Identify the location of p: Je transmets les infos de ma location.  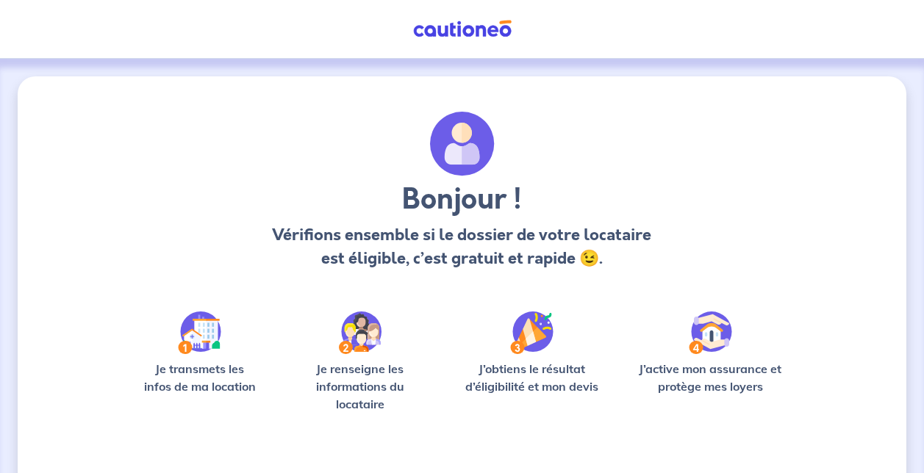
(199, 378).